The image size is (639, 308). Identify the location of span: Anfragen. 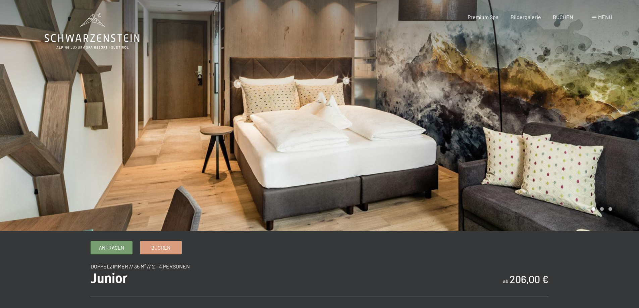
(111, 248).